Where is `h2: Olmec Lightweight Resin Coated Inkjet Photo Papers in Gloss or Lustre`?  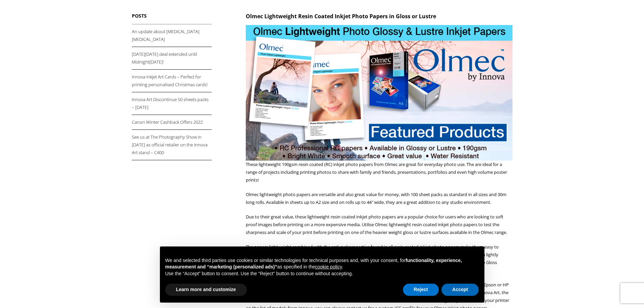 h2: Olmec Lightweight Resin Coated Inkjet Photo Papers in Gloss or Lustre is located at coordinates (379, 16).